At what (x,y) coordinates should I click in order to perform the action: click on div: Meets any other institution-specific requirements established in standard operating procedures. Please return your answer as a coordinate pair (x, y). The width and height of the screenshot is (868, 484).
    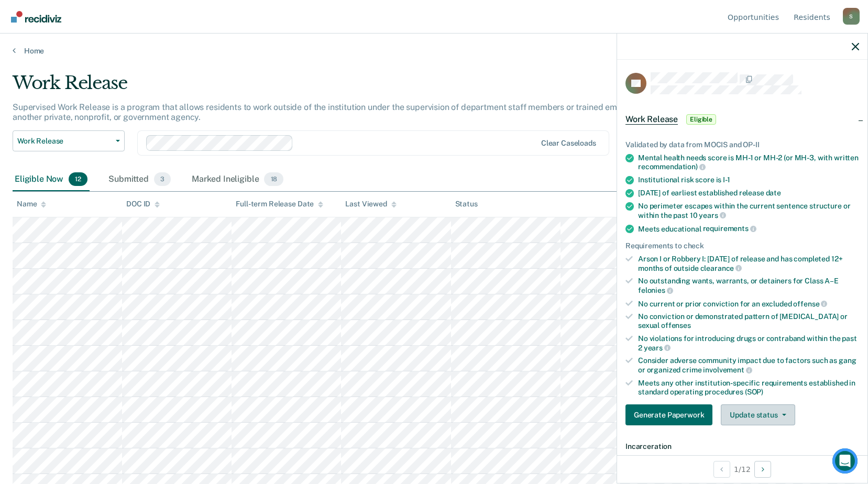
    Looking at the image, I should click on (749, 388).